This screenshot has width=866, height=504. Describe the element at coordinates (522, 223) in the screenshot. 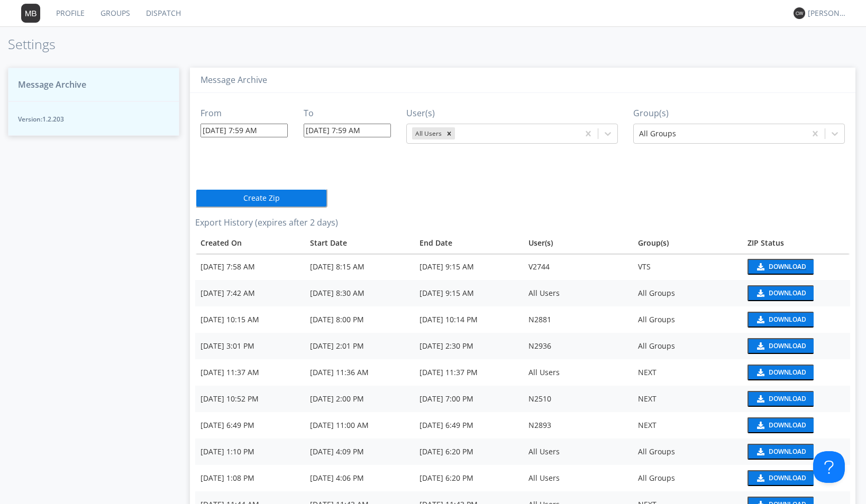

I see `h3: Export History (expires after 2 days)` at that location.